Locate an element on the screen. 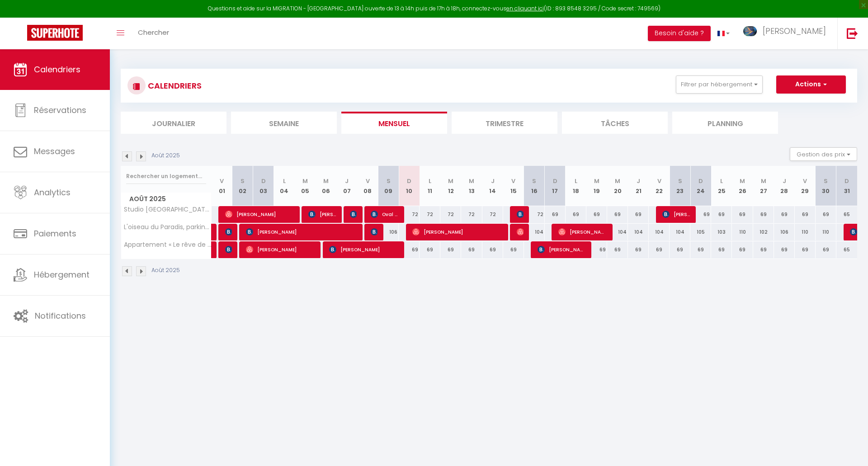 This screenshot has width=868, height=466. li: Tâches is located at coordinates (615, 122).